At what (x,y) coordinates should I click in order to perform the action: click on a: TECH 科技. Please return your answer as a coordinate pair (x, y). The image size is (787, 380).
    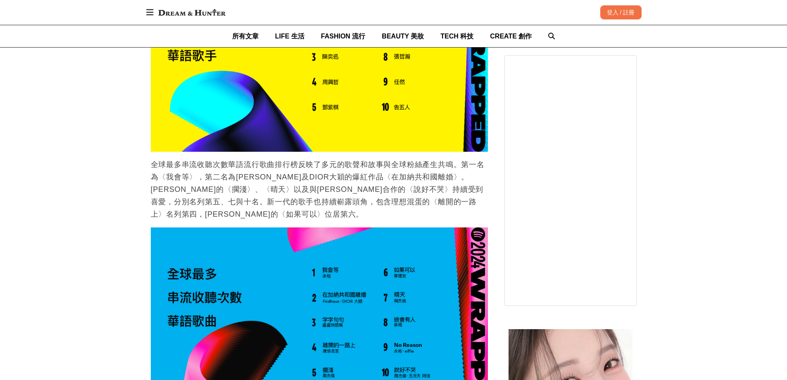
    Looking at the image, I should click on (457, 36).